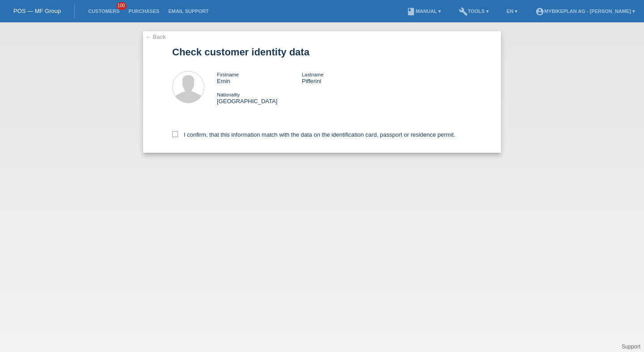  What do you see at coordinates (228, 75) in the screenshot?
I see `span: Firstname` at bounding box center [228, 75].